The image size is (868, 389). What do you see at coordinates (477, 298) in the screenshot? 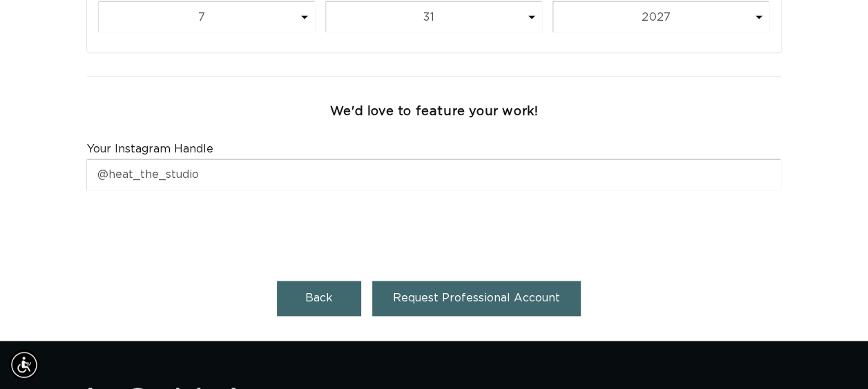
I see `button: Request Professional Account` at bounding box center [477, 298].